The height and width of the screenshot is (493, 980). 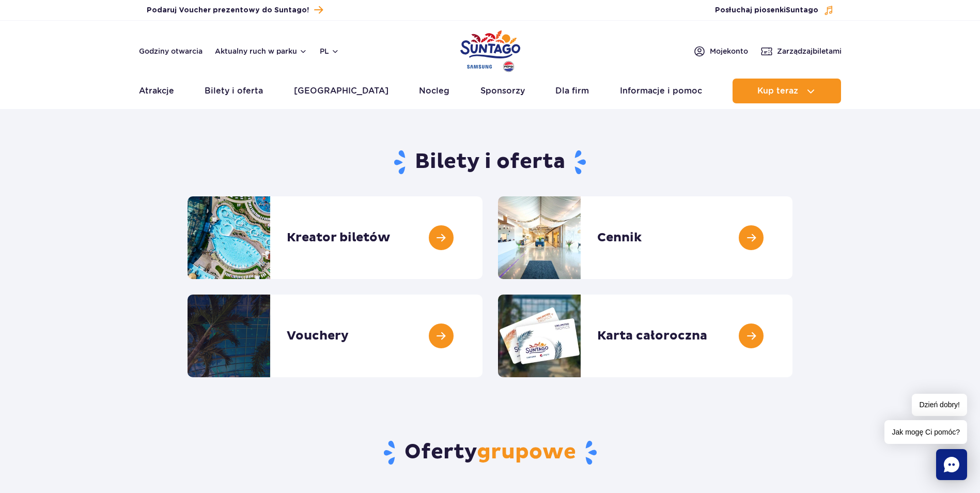 I want to click on span: Kup teraz, so click(x=778, y=91).